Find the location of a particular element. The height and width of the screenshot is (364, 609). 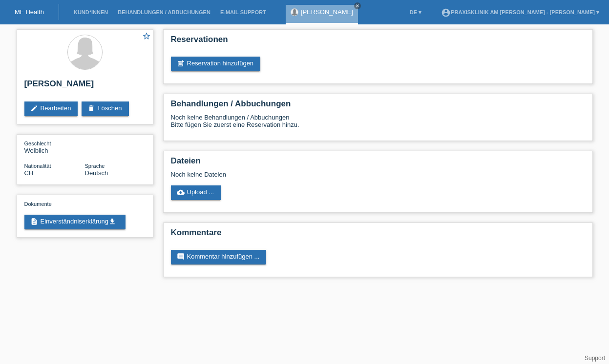

a: Behandlungen / Abbuchungen is located at coordinates (164, 12).